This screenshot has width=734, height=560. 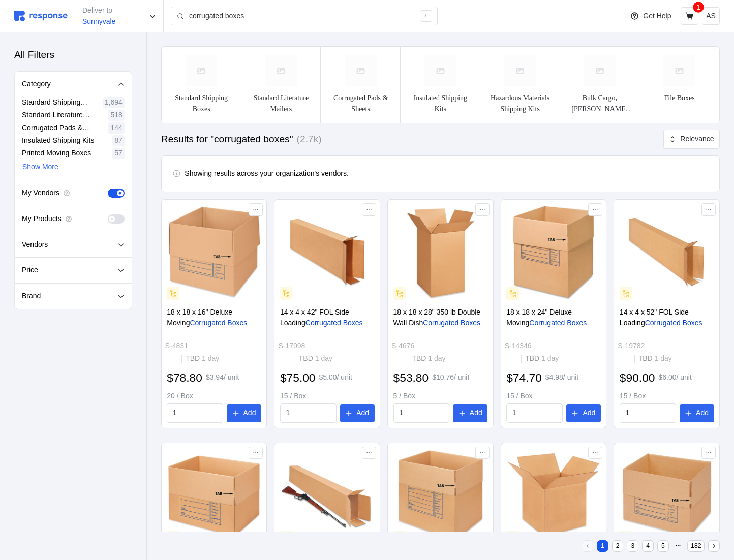 I want to click on h3: Results for "corrugated boxes", so click(x=227, y=139).